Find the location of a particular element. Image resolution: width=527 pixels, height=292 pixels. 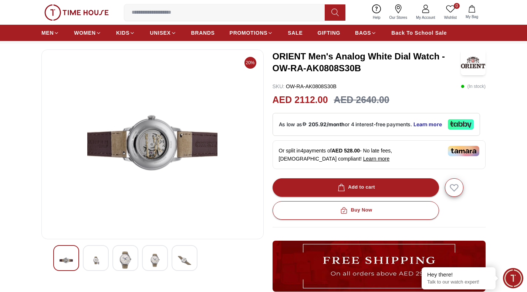

h3: AED 2640.00 is located at coordinates (362, 100).